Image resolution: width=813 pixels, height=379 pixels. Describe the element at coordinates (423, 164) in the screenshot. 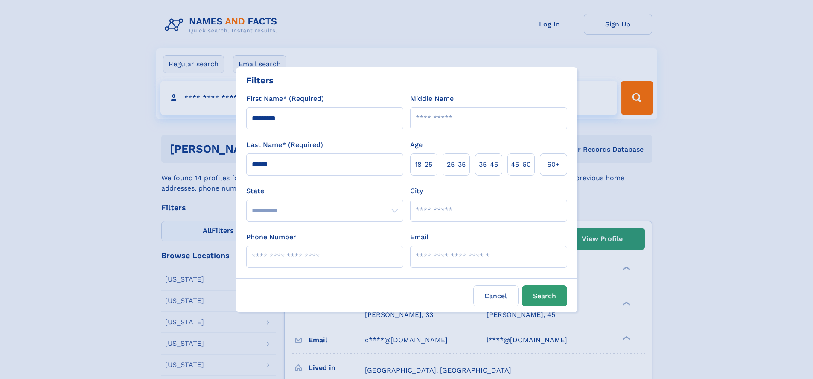

I see `span: 18‑25` at that location.